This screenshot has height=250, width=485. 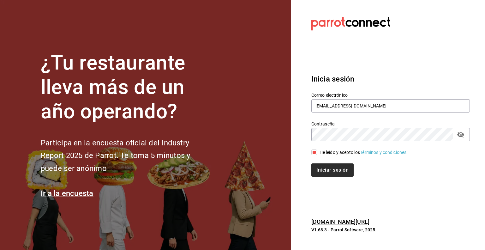 What do you see at coordinates (126, 87) in the screenshot?
I see `h1: ¿Tu restaurante lleva más de un año operando?` at bounding box center [126, 87].